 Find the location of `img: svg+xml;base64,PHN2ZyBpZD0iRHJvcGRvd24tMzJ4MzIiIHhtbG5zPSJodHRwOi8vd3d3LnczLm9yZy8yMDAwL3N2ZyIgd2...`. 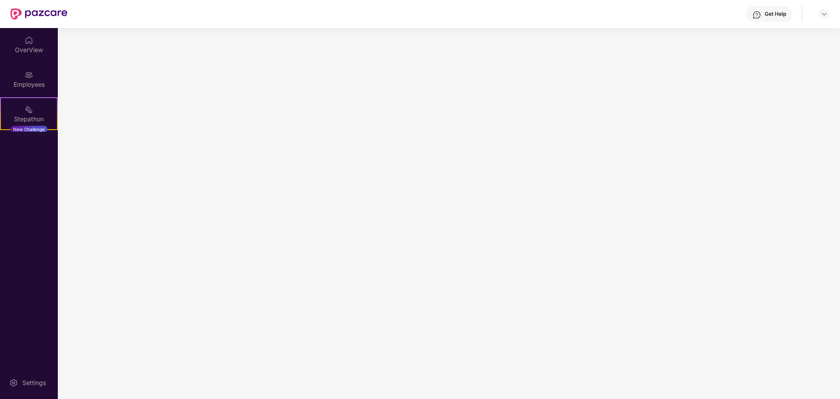

img: svg+xml;base64,PHN2ZyBpZD0iRHJvcGRvd24tMzJ4MzIiIHhtbG5zPSJodHRwOi8vd3d3LnczLm9yZy8yMDAwL3N2ZyIgd2... is located at coordinates (824, 14).